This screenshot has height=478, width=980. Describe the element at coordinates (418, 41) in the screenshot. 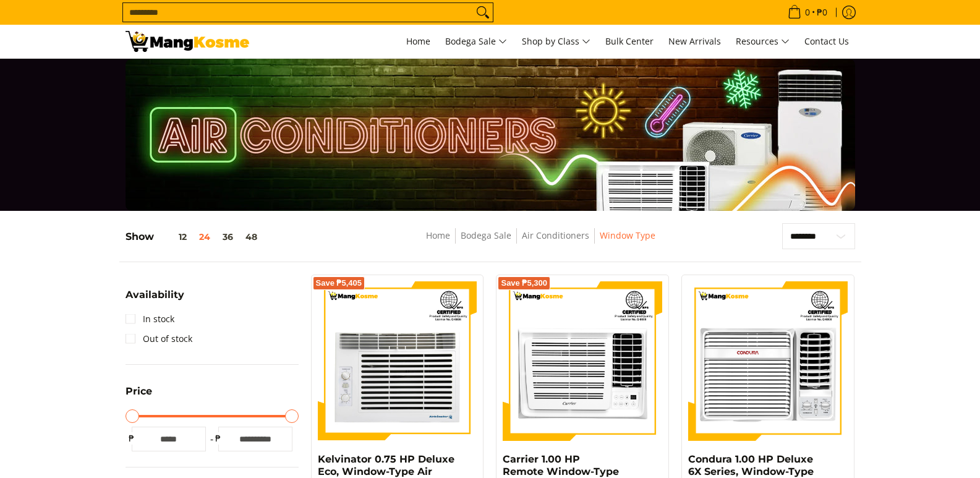

I see `span: Home` at that location.